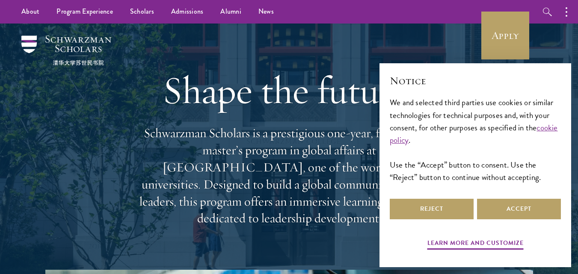  What do you see at coordinates (432, 209) in the screenshot?
I see `button: Reject` at bounding box center [432, 209].